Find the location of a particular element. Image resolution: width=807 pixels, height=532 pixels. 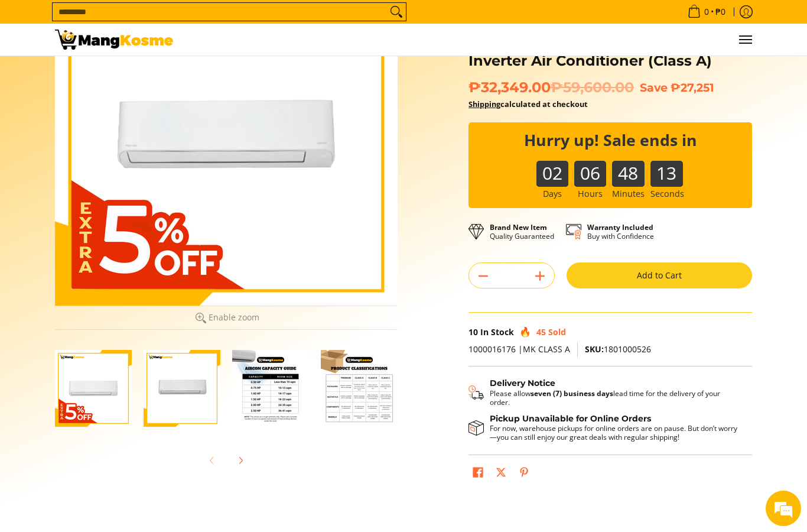

button: Subtract is located at coordinates (483, 276).